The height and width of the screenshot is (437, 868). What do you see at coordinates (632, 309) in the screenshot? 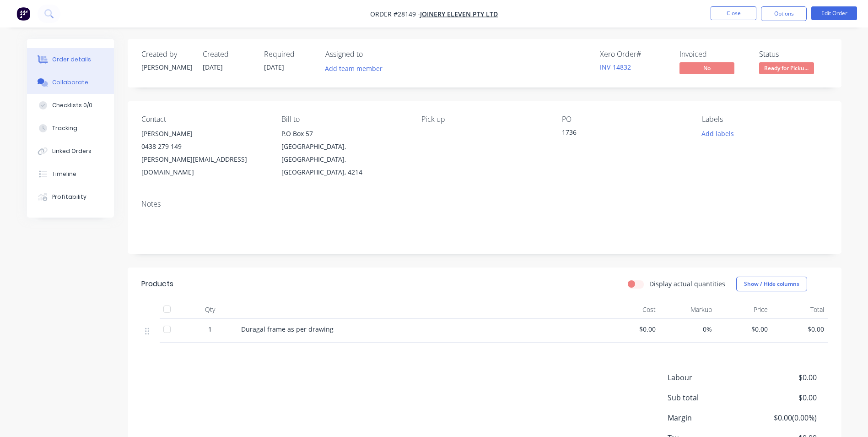
I see `div: Cost` at bounding box center [632, 309].